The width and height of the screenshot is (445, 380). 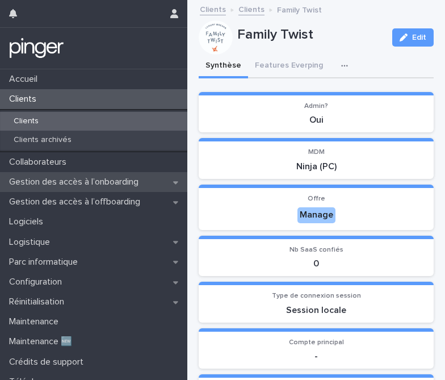 I want to click on p: Maintenance 🆕, so click(x=43, y=341).